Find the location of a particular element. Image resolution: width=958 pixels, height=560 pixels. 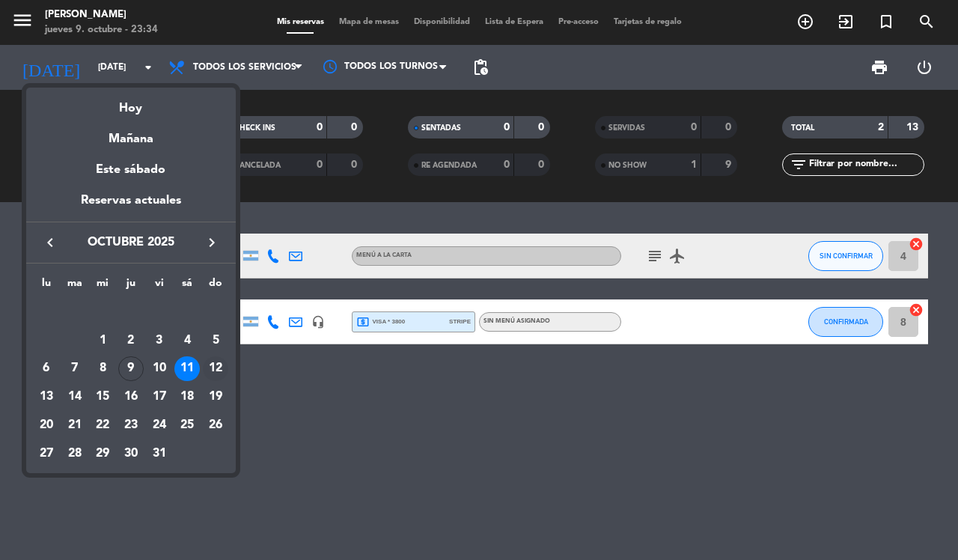

td: 20 de octubre de 2025 is located at coordinates (47, 425).